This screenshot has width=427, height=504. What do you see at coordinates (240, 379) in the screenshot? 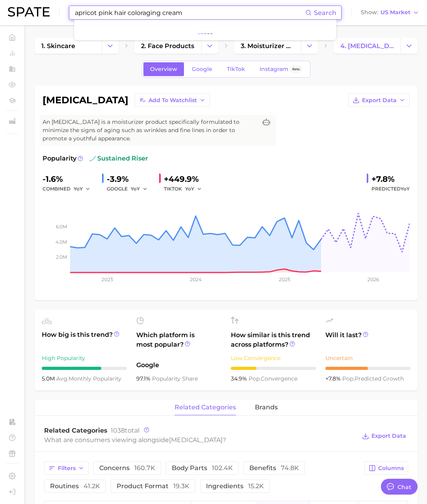
I see `span: 34.9%` at bounding box center [240, 379].